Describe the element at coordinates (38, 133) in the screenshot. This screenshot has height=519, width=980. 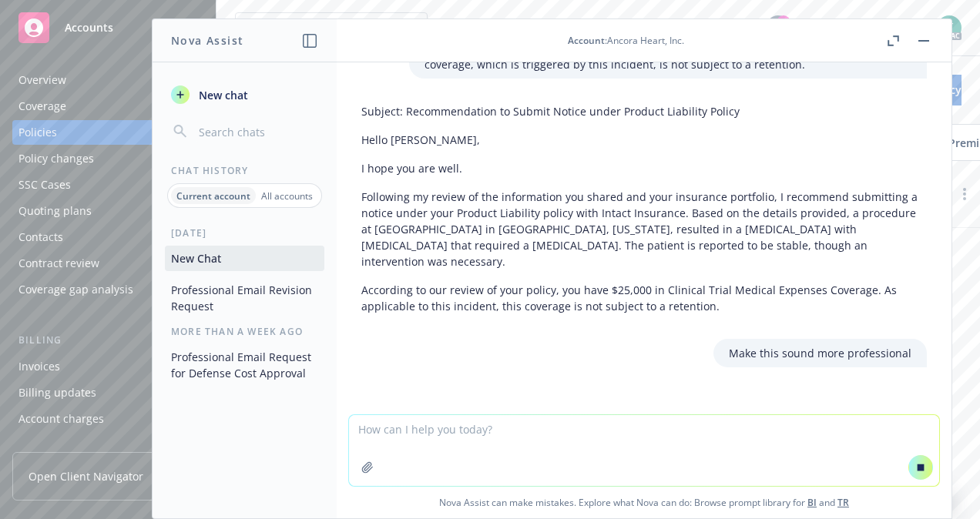
I see `div: Policies` at that location.